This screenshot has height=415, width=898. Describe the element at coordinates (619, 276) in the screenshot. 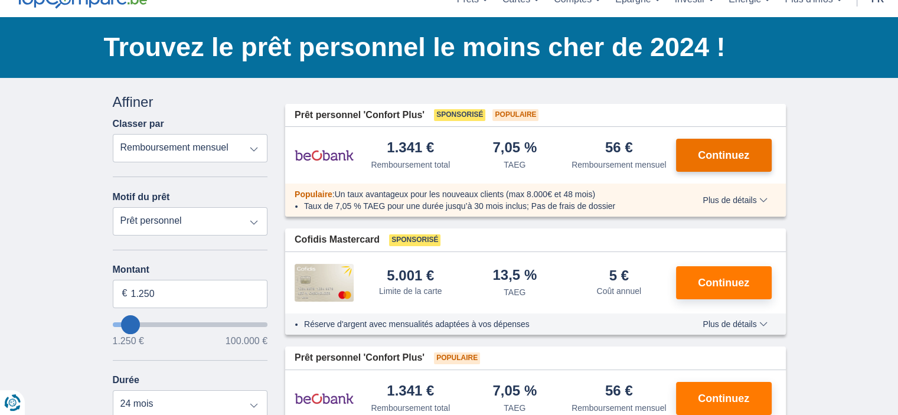

I see `div: 5 €` at that location.